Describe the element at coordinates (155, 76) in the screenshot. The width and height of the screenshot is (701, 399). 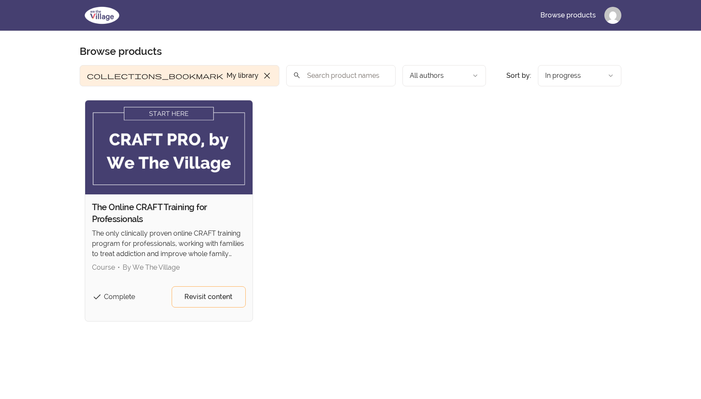
I see `span: collections_bookmark` at that location.